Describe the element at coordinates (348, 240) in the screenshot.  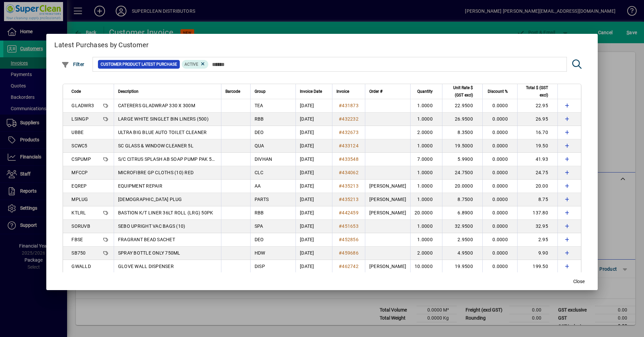
I see `a: #452856` at that location.